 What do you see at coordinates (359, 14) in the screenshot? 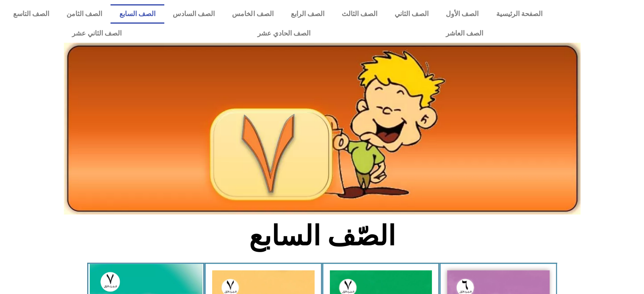
I see `a: الصف الثالث` at bounding box center [359, 14].